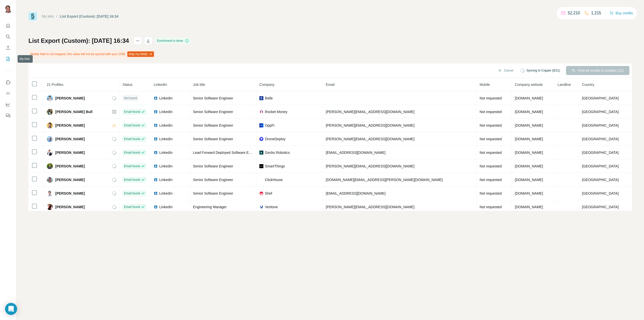  I want to click on span: Veritone, so click(271, 207).